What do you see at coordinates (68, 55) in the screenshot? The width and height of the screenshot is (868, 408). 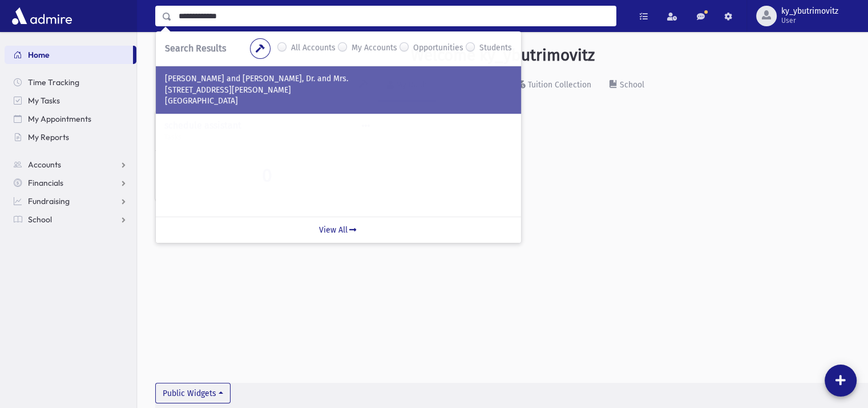 I see `a: Home` at bounding box center [68, 55].